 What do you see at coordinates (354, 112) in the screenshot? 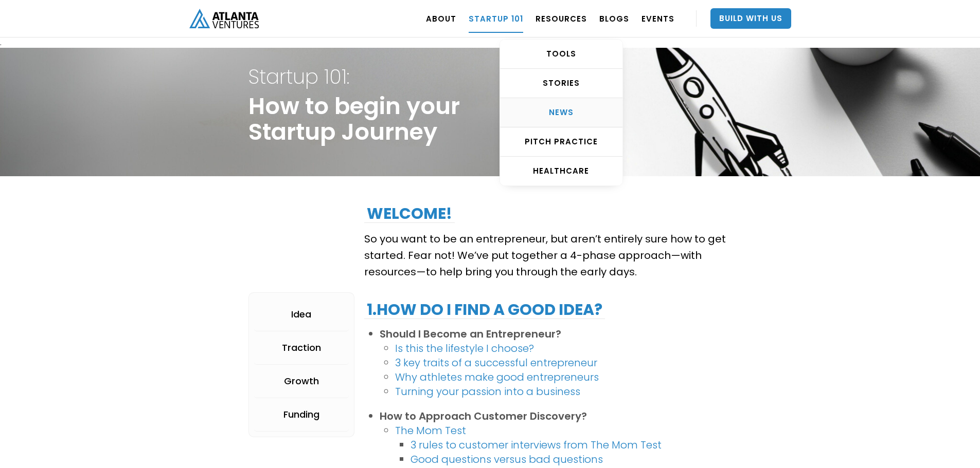
I see `h1: How to begin your Startup Journey` at bounding box center [354, 112].